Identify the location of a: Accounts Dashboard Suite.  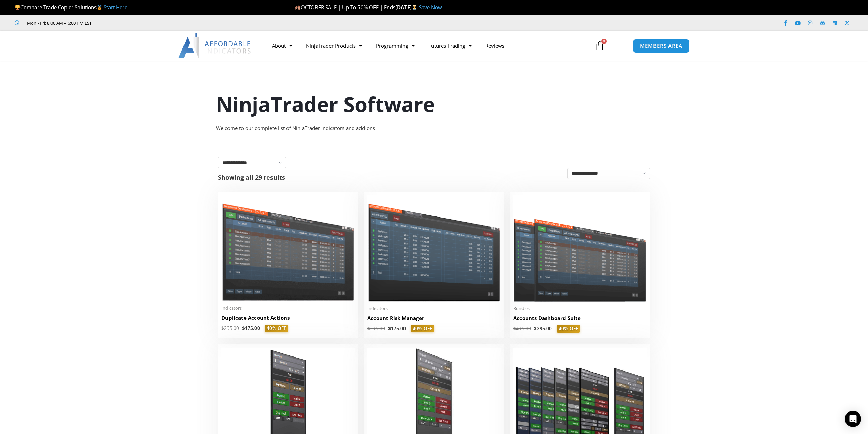
(580, 320).